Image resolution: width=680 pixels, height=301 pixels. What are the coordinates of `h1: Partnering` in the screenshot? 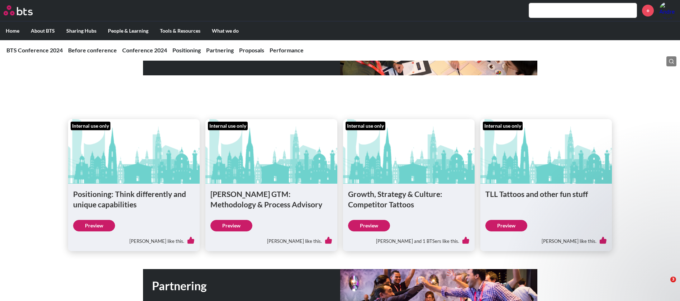 It's located at (246, 286).